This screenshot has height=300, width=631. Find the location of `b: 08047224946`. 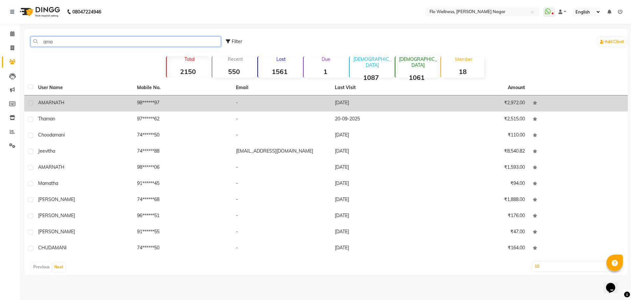

b: 08047224946 is located at coordinates (87, 12).